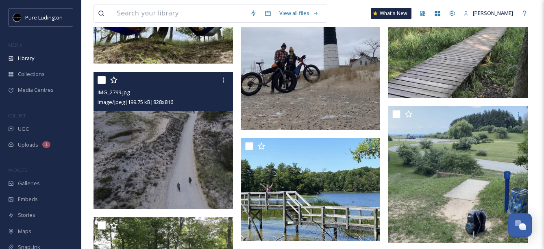 This screenshot has height=249, width=544. What do you see at coordinates (17, 17) in the screenshot?
I see `img: pureludingtonF-2.png` at bounding box center [17, 17].